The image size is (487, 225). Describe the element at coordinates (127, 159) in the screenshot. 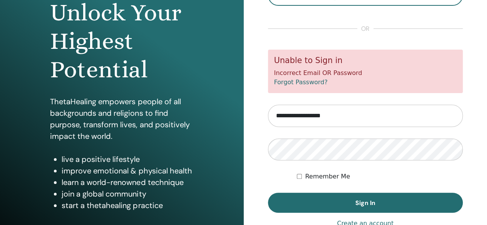

I see `li: live a positive lifestyle` at that location.